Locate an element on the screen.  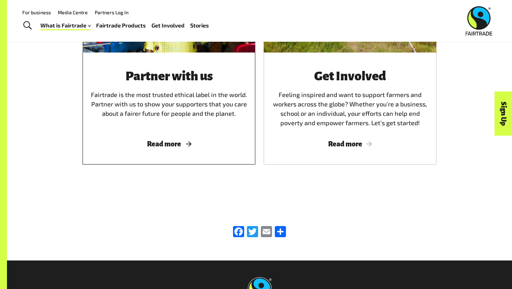
a: Stories is located at coordinates (200, 25).